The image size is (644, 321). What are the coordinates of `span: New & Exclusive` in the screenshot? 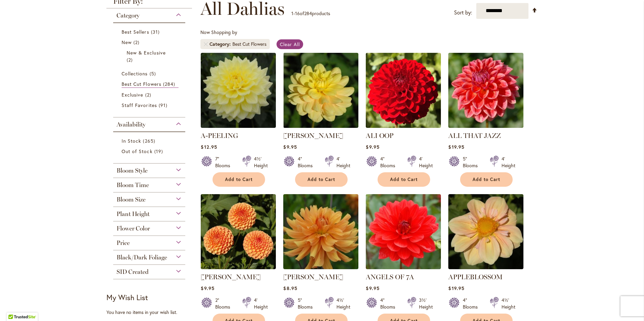 It's located at (146, 53).